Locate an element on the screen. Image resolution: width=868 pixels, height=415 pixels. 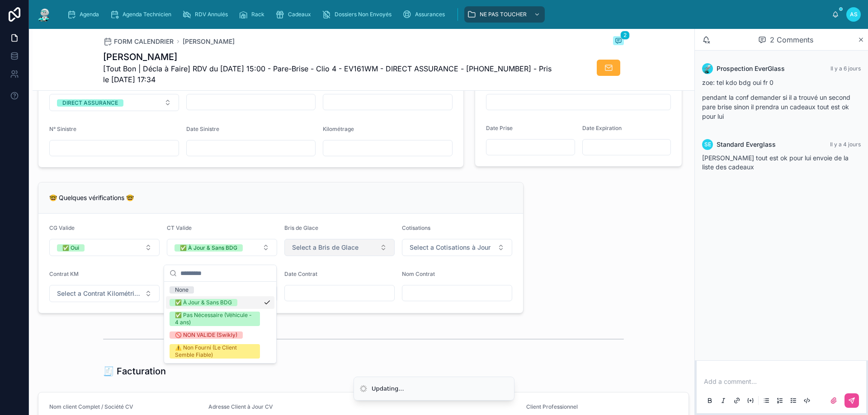
span: FORM CALENDRIER is located at coordinates (144, 41).